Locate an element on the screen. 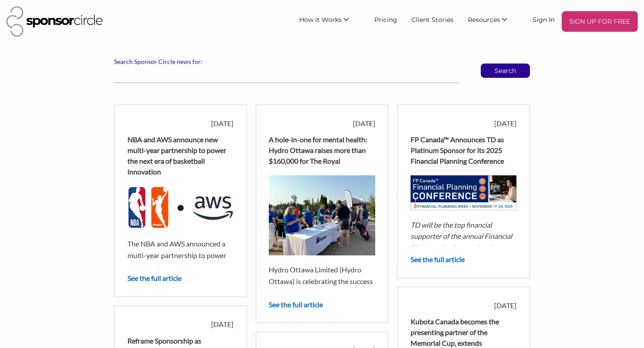 The height and width of the screenshot is (348, 644). img: FP_Canada_FP_Canada__Announces_TD_as_Platinum_Sponsor_for_its_20.jpg is located at coordinates (463, 193).